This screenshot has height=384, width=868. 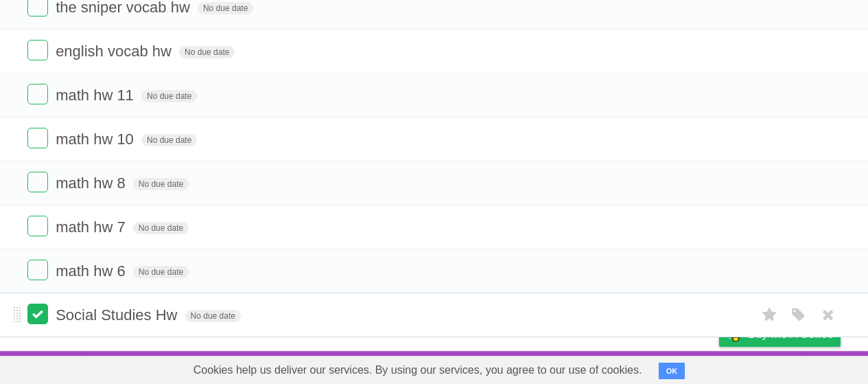 What do you see at coordinates (610, 368) in the screenshot?
I see `a: Developers` at bounding box center [610, 368].